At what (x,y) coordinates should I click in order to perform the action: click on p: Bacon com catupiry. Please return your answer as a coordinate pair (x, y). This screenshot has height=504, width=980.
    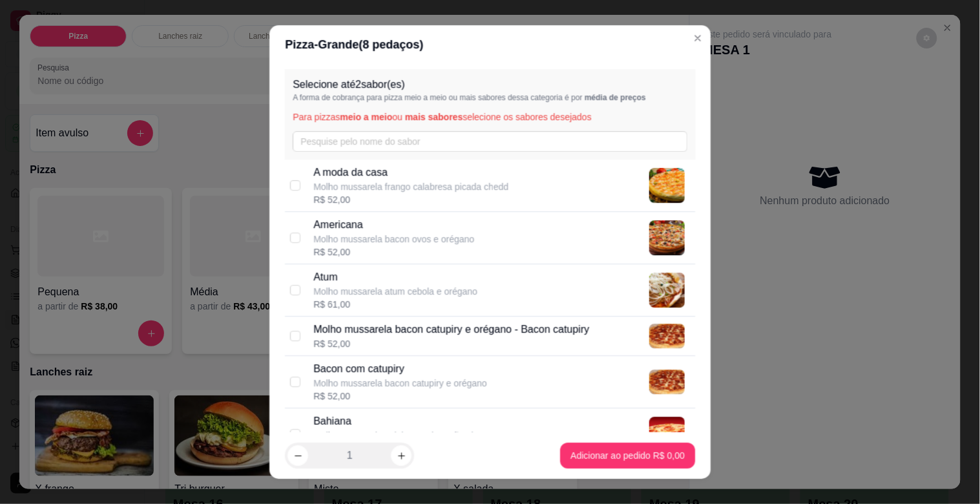
    Looking at the image, I should click on (400, 369).